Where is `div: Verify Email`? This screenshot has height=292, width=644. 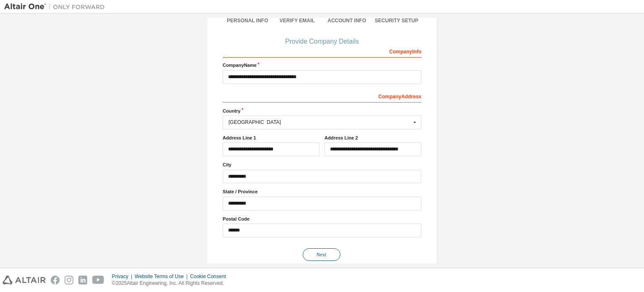 div: Verify Email is located at coordinates (297, 20).